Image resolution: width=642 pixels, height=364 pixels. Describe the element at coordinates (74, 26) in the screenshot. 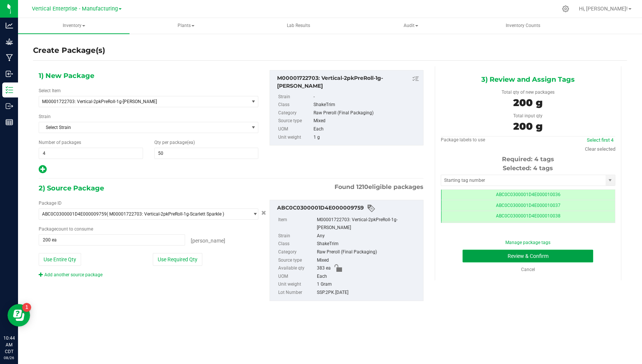

I see `a: Inventory` at that location.